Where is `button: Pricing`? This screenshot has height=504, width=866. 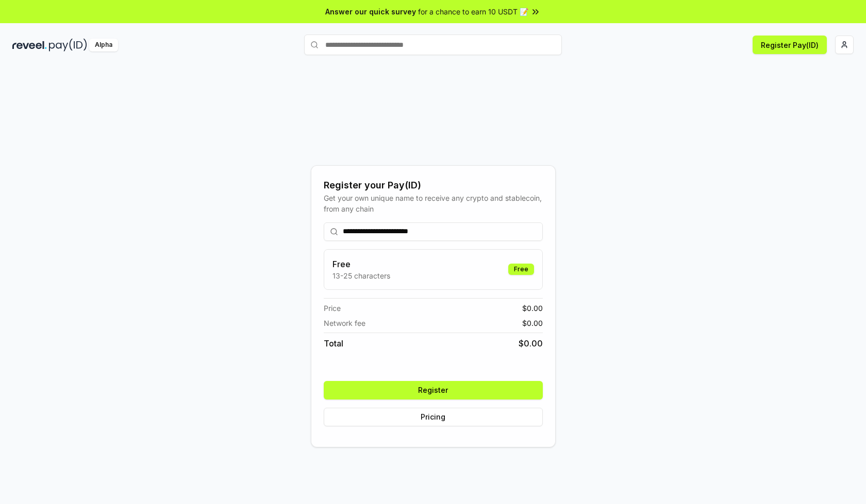
button: Pricing is located at coordinates (433, 418).